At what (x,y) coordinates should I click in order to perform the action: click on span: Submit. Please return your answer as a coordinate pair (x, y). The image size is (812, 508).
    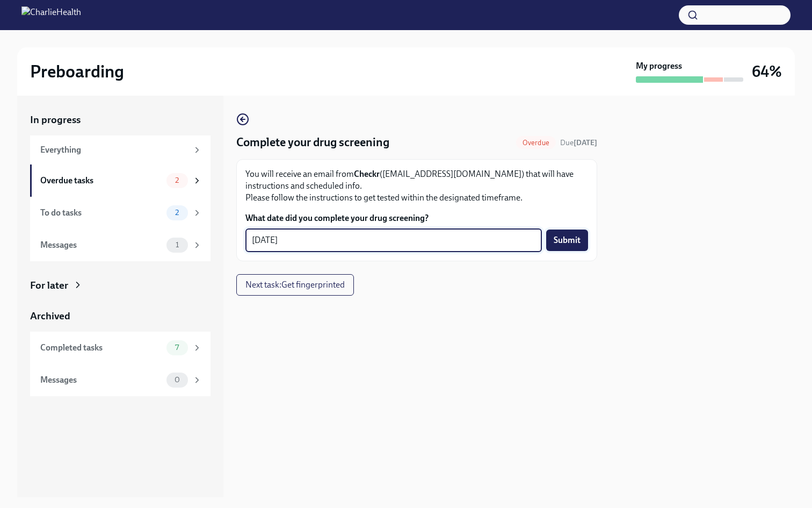
    Looking at the image, I should click on (567, 240).